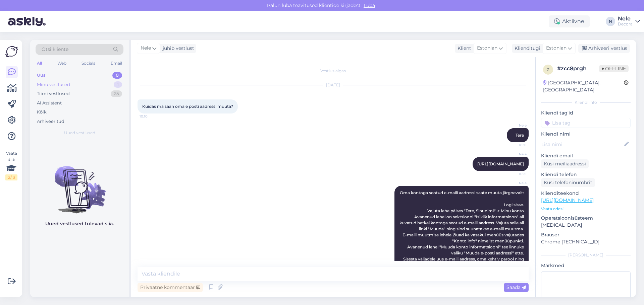 The height and width of the screenshot is (305, 644). I want to click on img: No chats, so click(80, 184).